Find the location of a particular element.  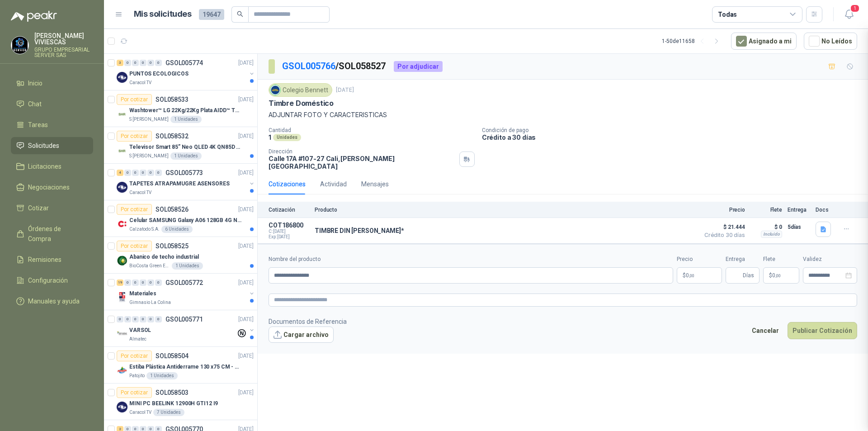

span: search is located at coordinates (240, 14).